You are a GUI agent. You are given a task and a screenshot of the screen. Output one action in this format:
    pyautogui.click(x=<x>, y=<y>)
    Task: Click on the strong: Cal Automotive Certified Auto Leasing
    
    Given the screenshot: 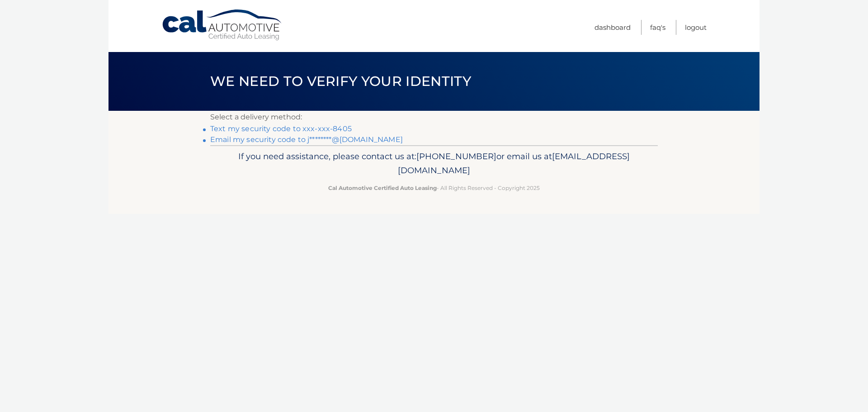 What is the action you would take?
    pyautogui.click(x=382, y=187)
    